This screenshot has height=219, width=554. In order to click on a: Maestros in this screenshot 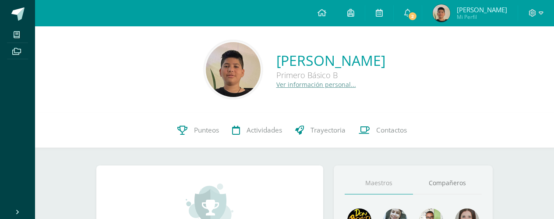, I will do `click(379, 183)`.